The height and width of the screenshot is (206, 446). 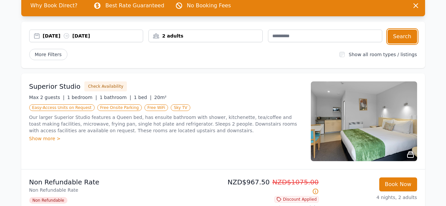 What do you see at coordinates (398, 184) in the screenshot?
I see `button: Book Now` at bounding box center [398, 184].